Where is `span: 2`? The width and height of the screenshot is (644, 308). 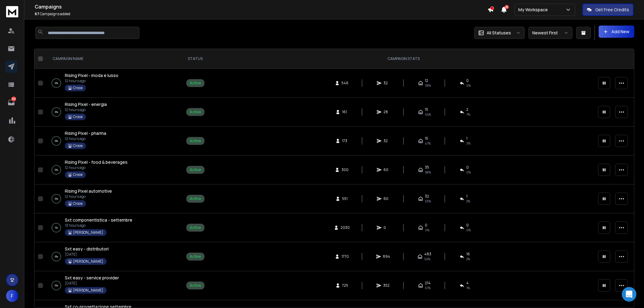 span: 2 is located at coordinates (467, 110).